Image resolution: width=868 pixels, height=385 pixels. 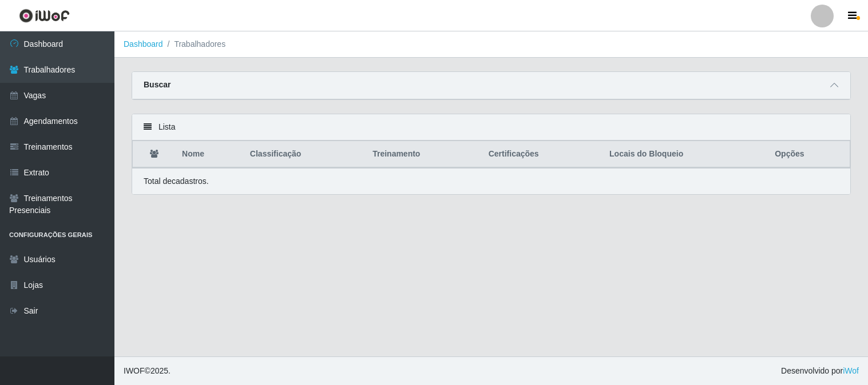 I want to click on nav: breadcrumb, so click(x=491, y=45).